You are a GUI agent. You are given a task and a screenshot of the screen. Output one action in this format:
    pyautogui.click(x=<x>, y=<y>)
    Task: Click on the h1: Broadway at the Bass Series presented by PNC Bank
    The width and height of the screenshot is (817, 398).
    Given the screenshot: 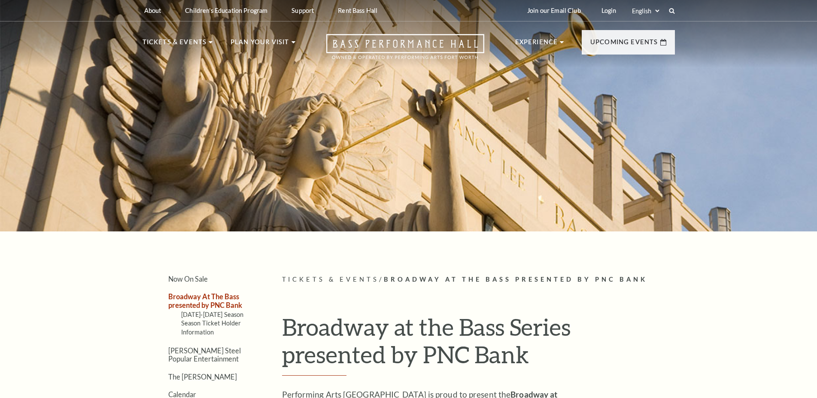 What is the action you would take?
    pyautogui.click(x=478, y=344)
    